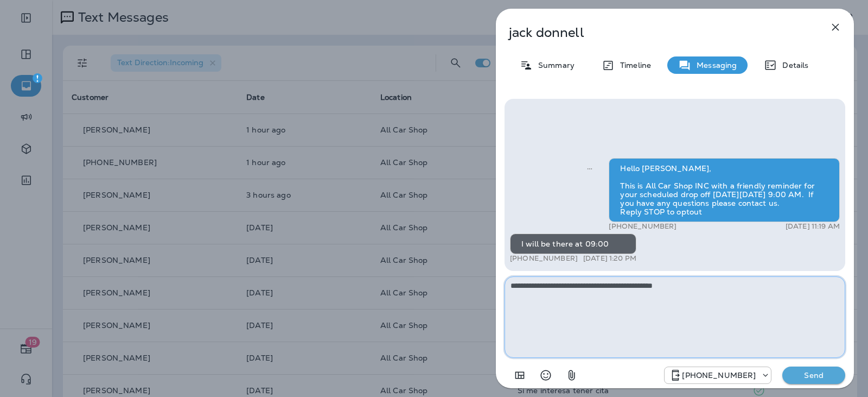 The width and height of the screenshot is (868, 397). Describe the element at coordinates (545, 375) in the screenshot. I see `button: Select an emoji` at that location.